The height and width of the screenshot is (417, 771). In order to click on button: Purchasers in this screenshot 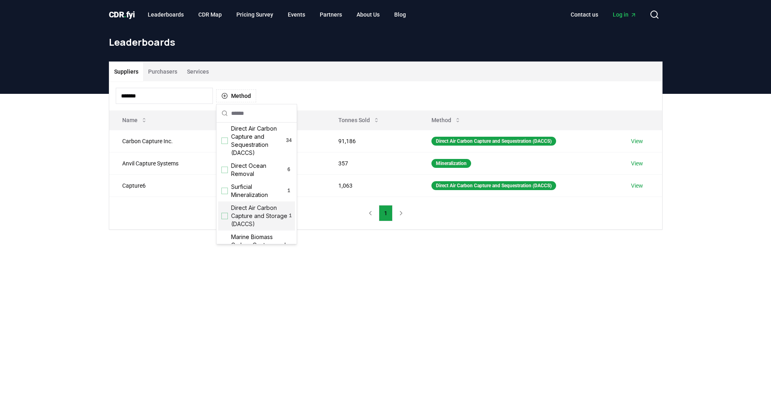, I will do `click(163, 72)`.